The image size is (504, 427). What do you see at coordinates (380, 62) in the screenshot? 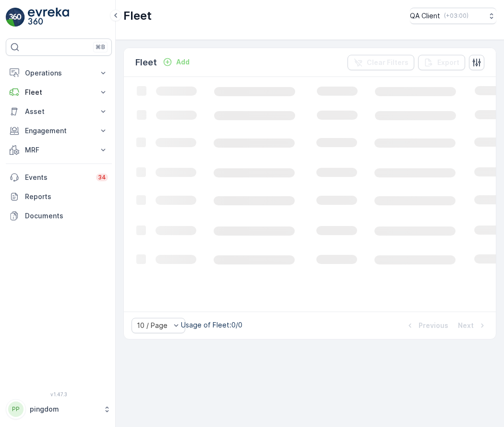
I see `button: Clear Filters` at bounding box center [380, 62].